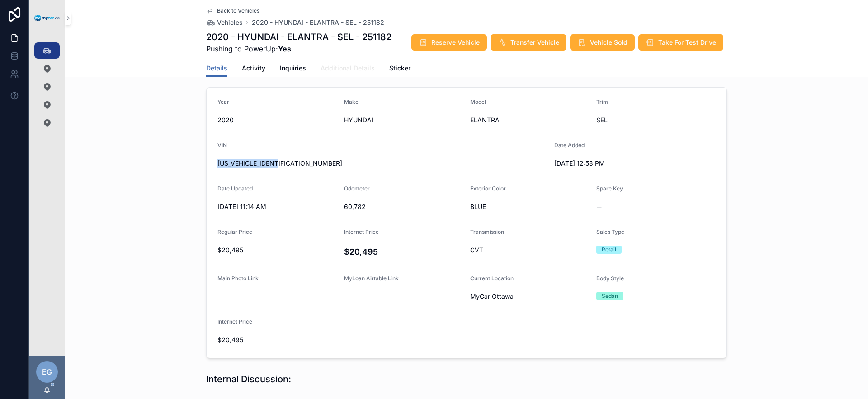  What do you see at coordinates (404, 207) in the screenshot?
I see `span: 60,782` at bounding box center [404, 207].